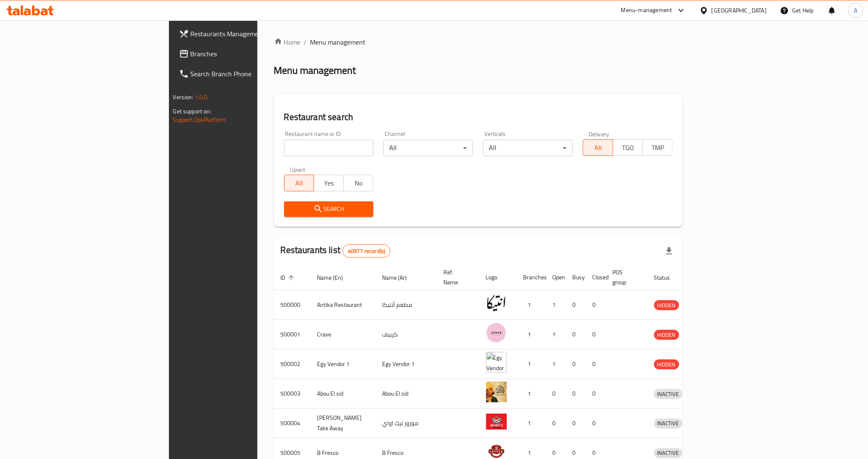 The width and height of the screenshot is (868, 459). Describe the element at coordinates (329, 209) in the screenshot. I see `span: Search` at that location.